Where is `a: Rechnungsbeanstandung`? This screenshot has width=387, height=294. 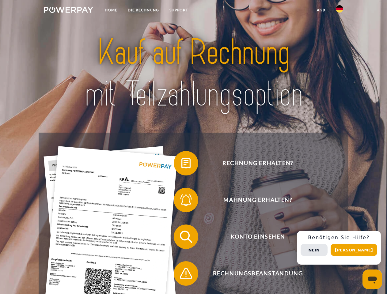 a: Rechnungsbeanstandung is located at coordinates (254, 274).